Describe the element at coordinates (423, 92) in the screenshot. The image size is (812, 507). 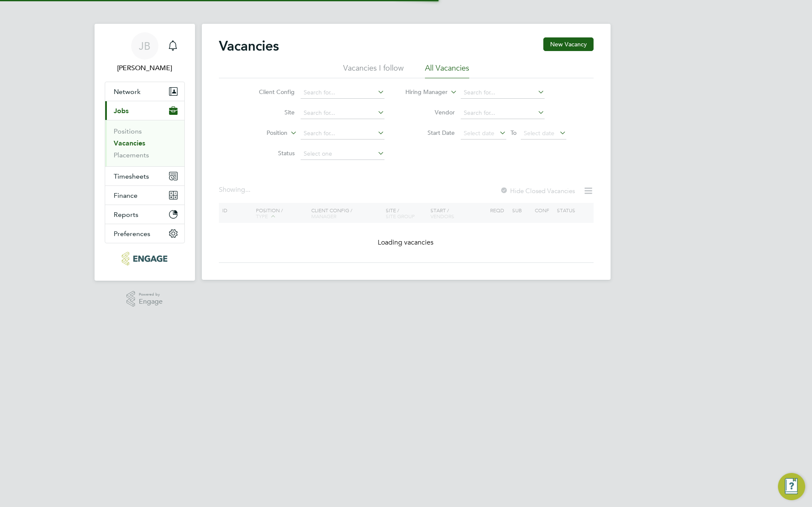
I see `label: Hiring Manager` at that location.